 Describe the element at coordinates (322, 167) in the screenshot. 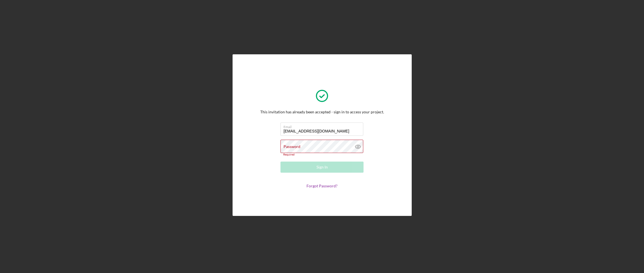

I see `div: Sign In` at that location.